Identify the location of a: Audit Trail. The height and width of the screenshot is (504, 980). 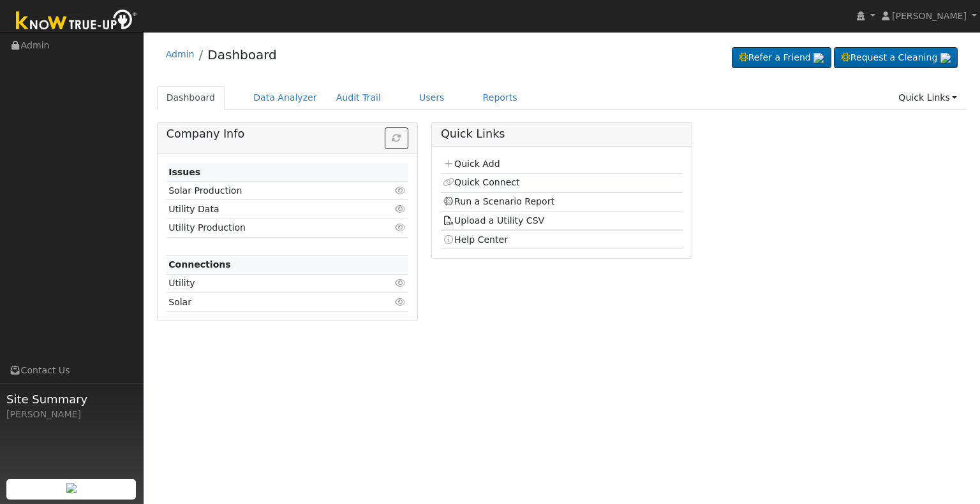
(358, 97).